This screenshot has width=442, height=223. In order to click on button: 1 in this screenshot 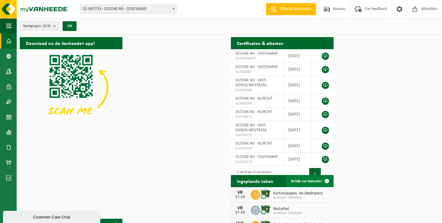, I will do `click(315, 174)`.